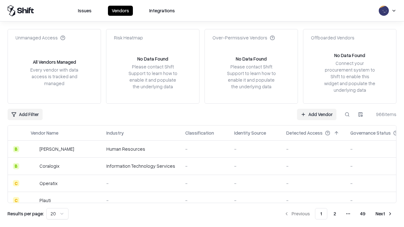 The height and width of the screenshot is (227, 404). I want to click on nav: pagination, so click(338, 214).